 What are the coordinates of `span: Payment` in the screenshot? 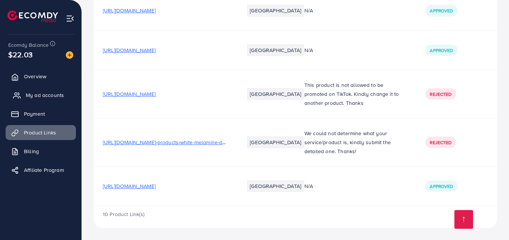 It's located at (34, 114).